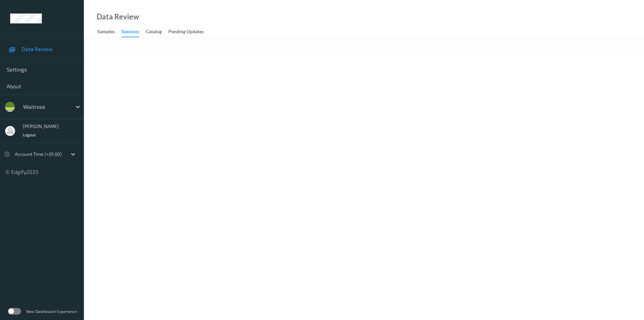  Describe the element at coordinates (106, 32) in the screenshot. I see `div: Samples` at that location.